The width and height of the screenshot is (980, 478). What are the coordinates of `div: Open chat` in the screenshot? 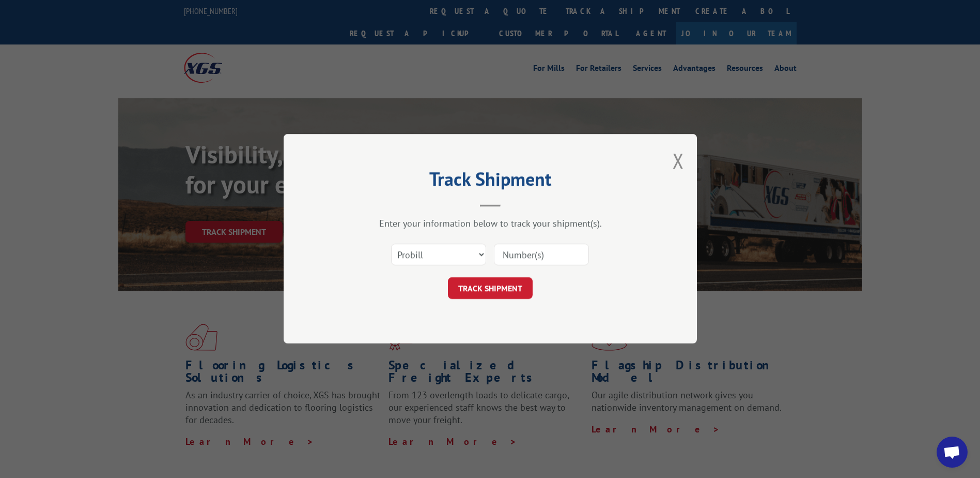 It's located at (952, 452).